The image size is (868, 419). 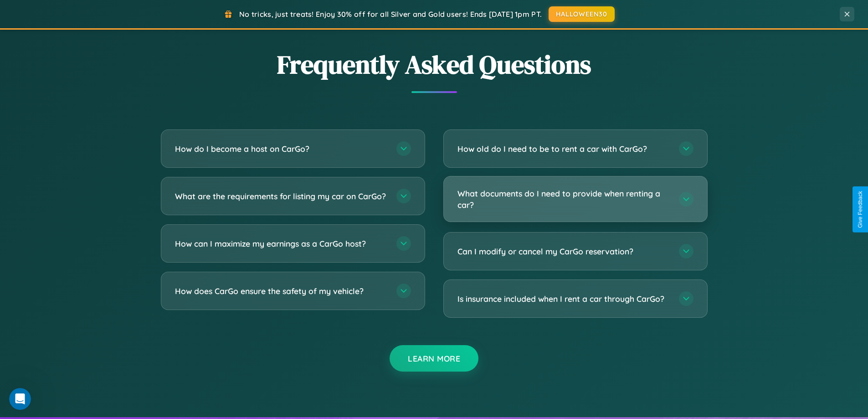 What do you see at coordinates (281, 196) in the screenshot?
I see `h3: What are the requirements for listing my car on CarGo?` at bounding box center [281, 196].